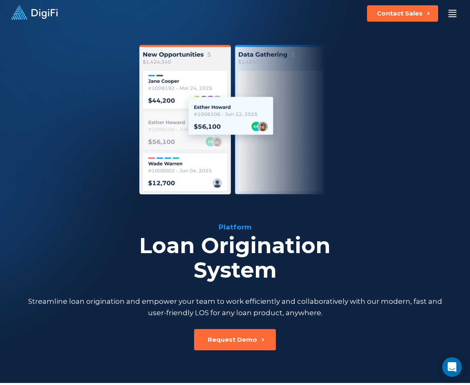 The height and width of the screenshot is (385, 470). What do you see at coordinates (235, 340) in the screenshot?
I see `a: Request Demo` at bounding box center [235, 340].